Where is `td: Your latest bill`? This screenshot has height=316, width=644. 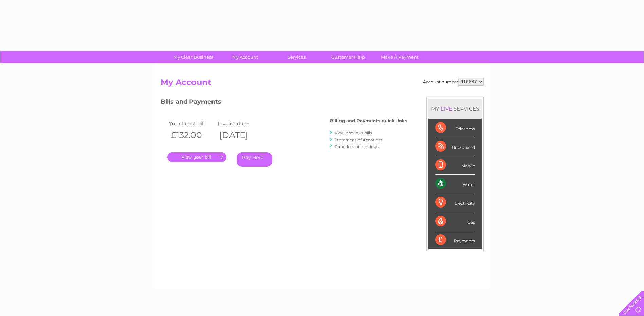 td: Your latest bill is located at coordinates (192, 124).